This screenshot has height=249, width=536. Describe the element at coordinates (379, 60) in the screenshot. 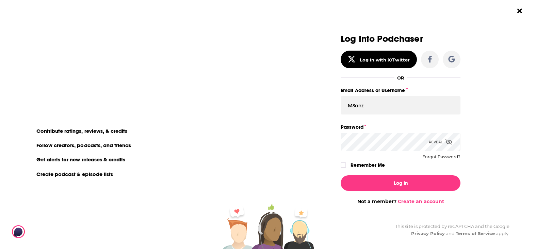

I see `button: Log in with X/Twitter` at that location.